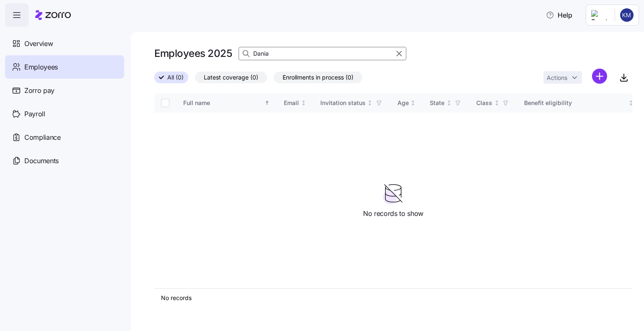  What do you see at coordinates (559, 15) in the screenshot?
I see `button: Help` at bounding box center [559, 15].